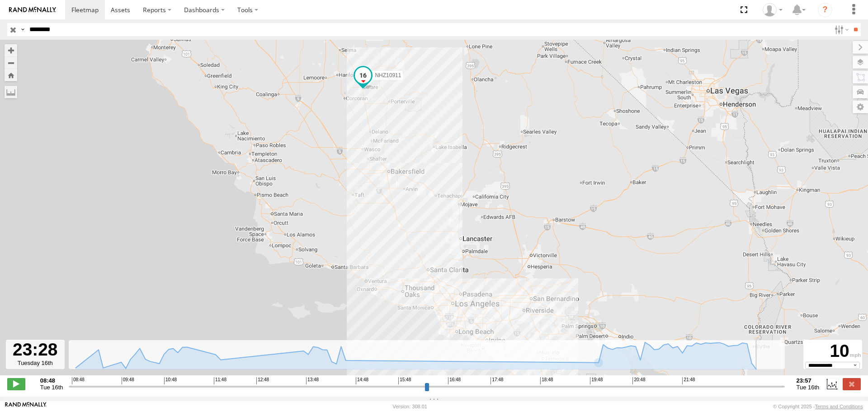 This screenshot has height=411, width=868. I want to click on span: 21:48, so click(689, 381).